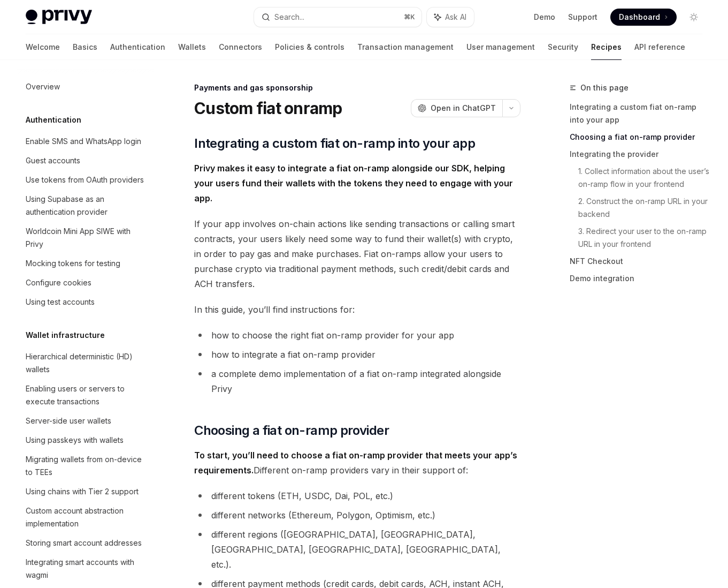  I want to click on a: Dashboard, so click(643, 17).